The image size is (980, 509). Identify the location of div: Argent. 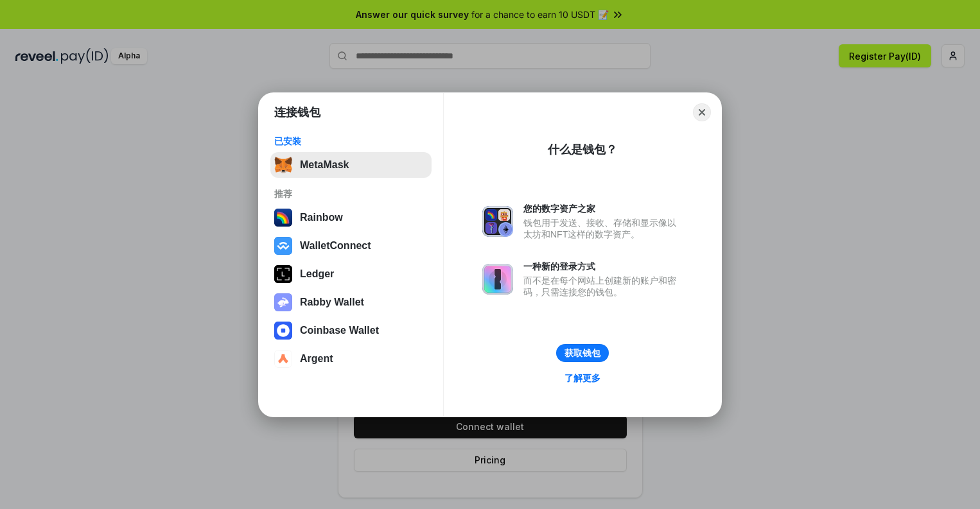
(317, 359).